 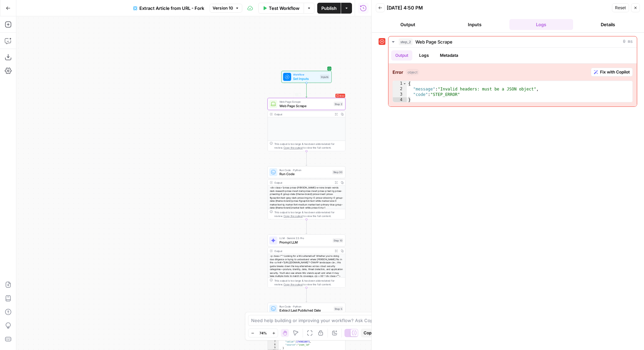 What do you see at coordinates (513, 42) in the screenshot?
I see `button: 0 ms` at bounding box center [513, 42].